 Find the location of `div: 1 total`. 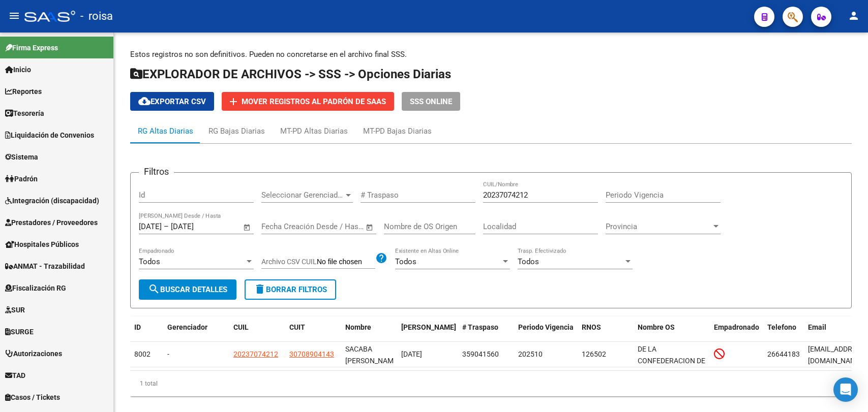

div: 1 total is located at coordinates (491, 384).